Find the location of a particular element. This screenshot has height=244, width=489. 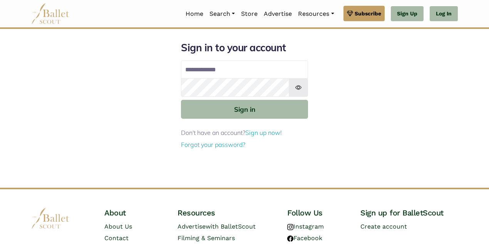

img: instagram logo is located at coordinates (291, 227).